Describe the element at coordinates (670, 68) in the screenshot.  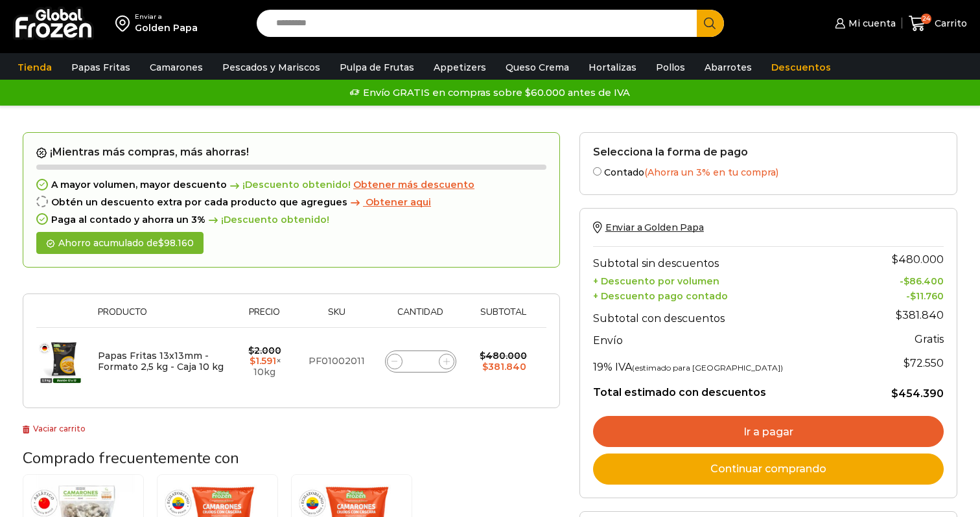
I see `a: Pollos` at that location.